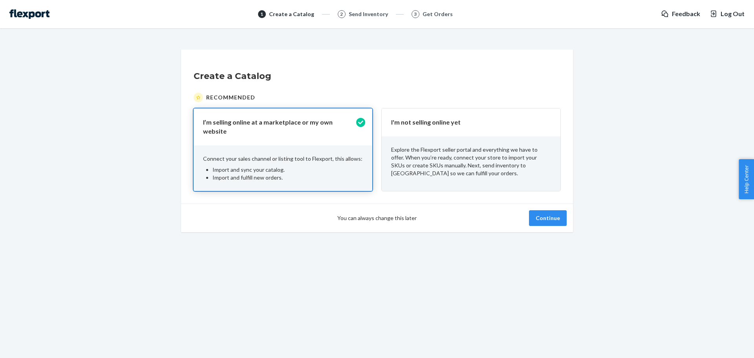 This screenshot has height=358, width=754. What do you see at coordinates (746, 179) in the screenshot?
I see `span: Help Center` at bounding box center [746, 179].